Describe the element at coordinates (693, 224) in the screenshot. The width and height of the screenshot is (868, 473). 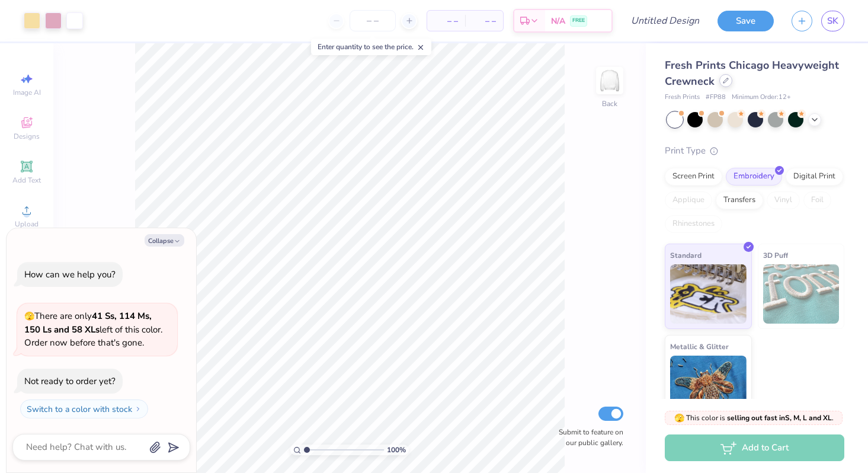
I see `div: Rhinestones` at that location.